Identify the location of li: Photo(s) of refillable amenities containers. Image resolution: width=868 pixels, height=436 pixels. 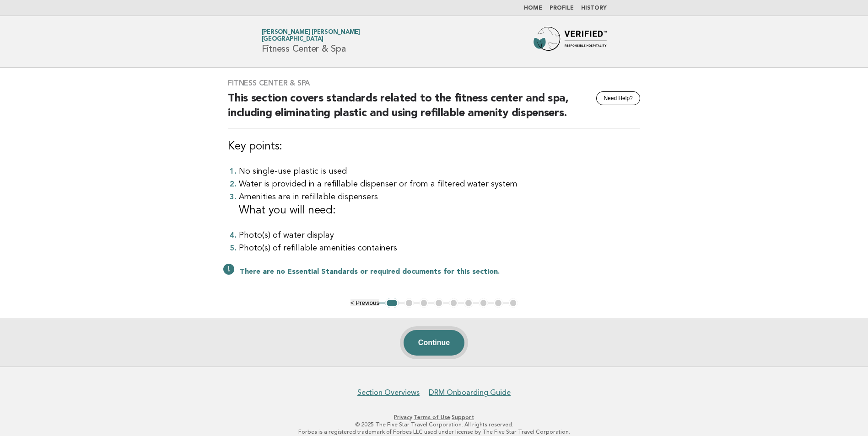
(439, 248).